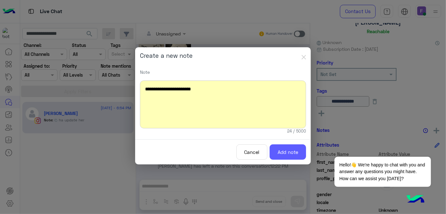  I want to click on button: Add note, so click(288, 152).